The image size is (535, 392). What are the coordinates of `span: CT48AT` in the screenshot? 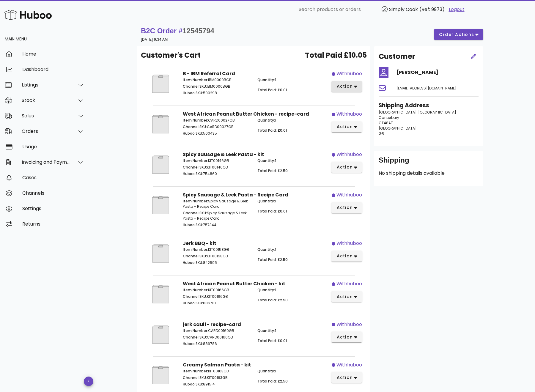 It's located at (386, 122).